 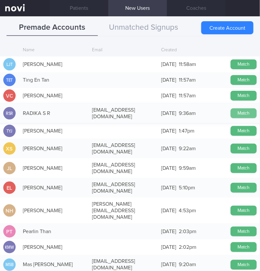 I want to click on button: Unmatched Signups, so click(x=144, y=28).